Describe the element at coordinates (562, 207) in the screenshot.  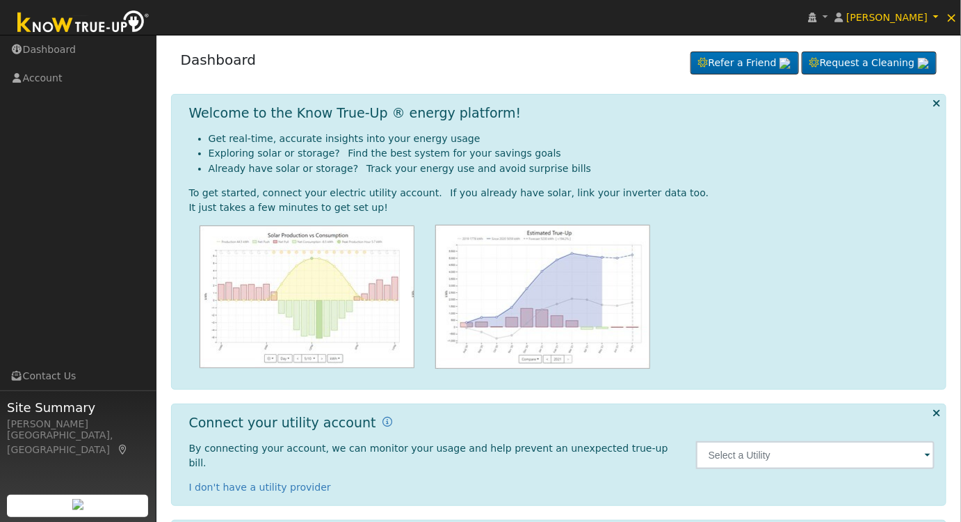
I see `div: It just takes a few minutes to get set up!` at that location.